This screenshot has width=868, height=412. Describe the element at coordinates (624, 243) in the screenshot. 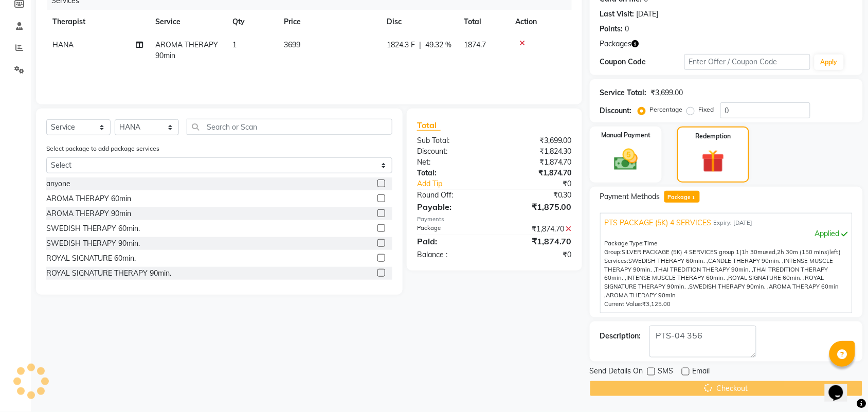

I see `span: Package Type:` at that location.